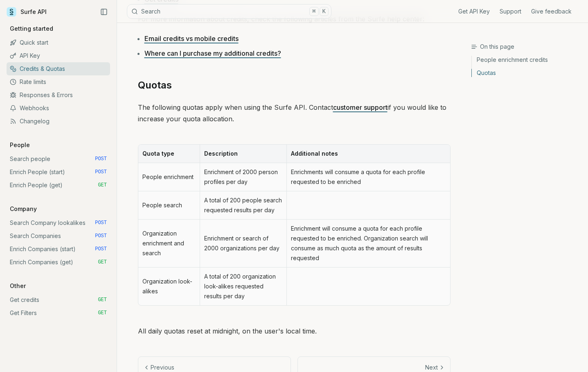  Describe the element at coordinates (58, 313) in the screenshot. I see `a: Get Filters GET` at that location.